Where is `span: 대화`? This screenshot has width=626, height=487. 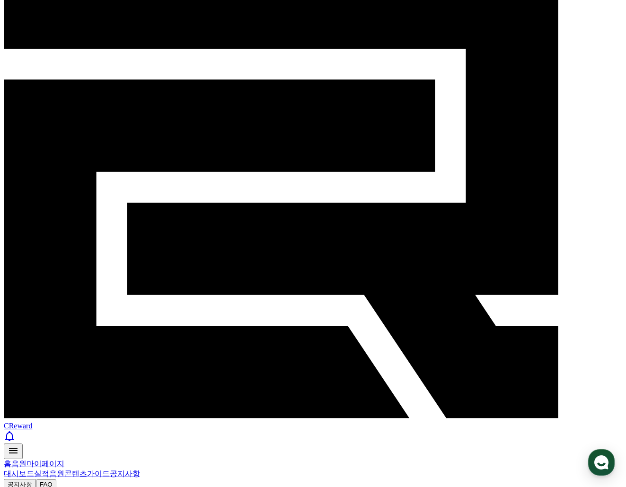
span: 대화 is located at coordinates (92, 318).